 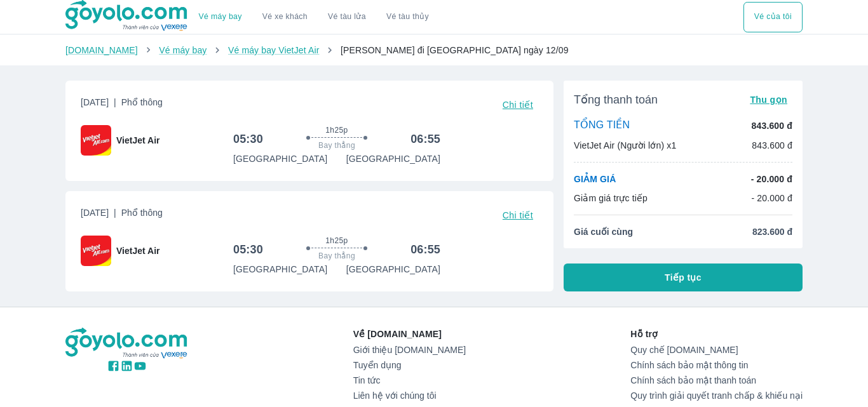 What do you see at coordinates (716, 334) in the screenshot?
I see `p: Hỗ trợ` at bounding box center [716, 334].